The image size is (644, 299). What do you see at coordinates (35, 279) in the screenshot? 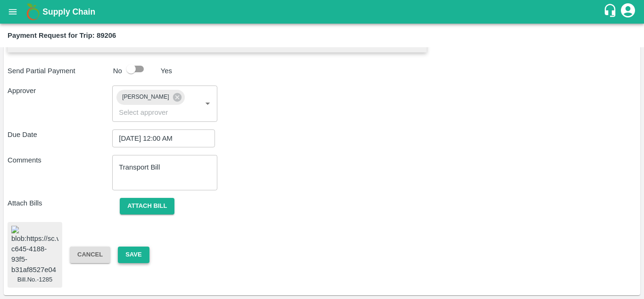
I see `span: Bill.No.-1285` at bounding box center [35, 279].